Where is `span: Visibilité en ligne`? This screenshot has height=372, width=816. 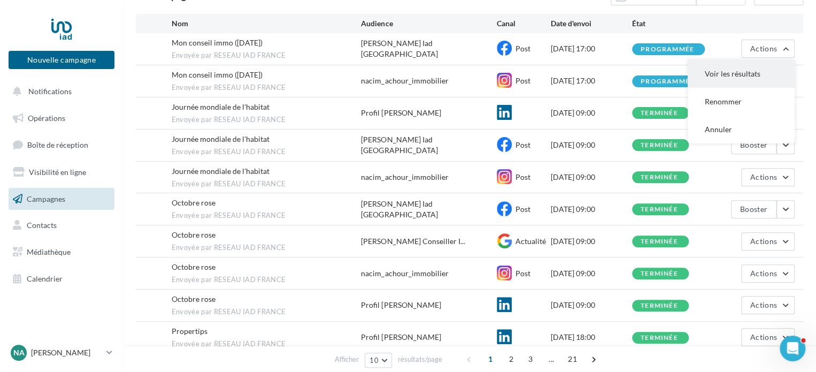
span: Visibilité en ligne is located at coordinates (57, 172).